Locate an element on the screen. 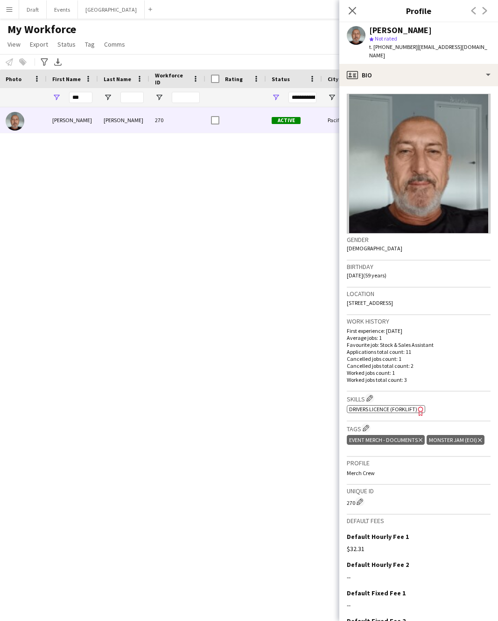  p: Merch Crew is located at coordinates (418, 473).